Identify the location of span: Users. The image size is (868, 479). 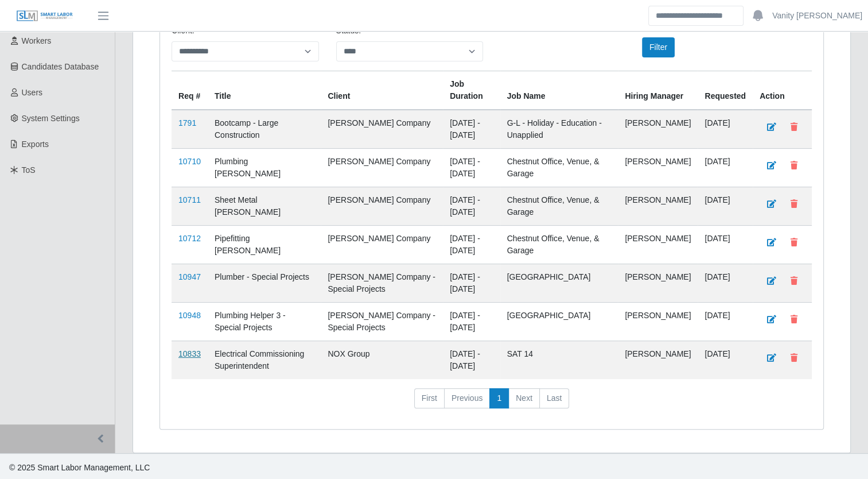
(32, 92).